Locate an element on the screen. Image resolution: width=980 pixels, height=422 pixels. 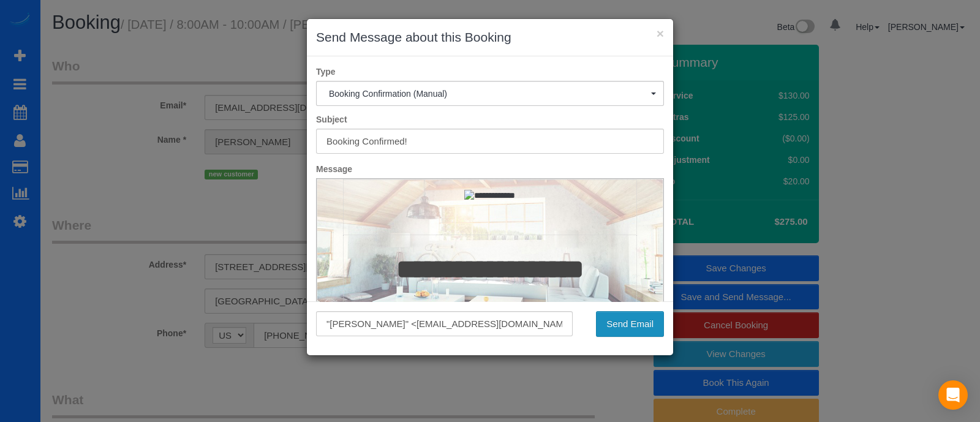
div: Open Intercom Messenger is located at coordinates (953, 395).